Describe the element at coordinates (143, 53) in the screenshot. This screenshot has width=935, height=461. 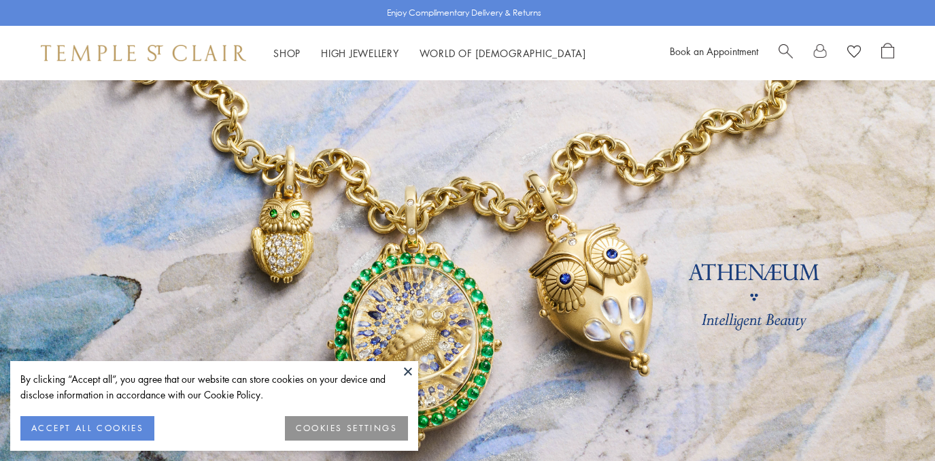
I see `img: Temple St. Clair` at that location.